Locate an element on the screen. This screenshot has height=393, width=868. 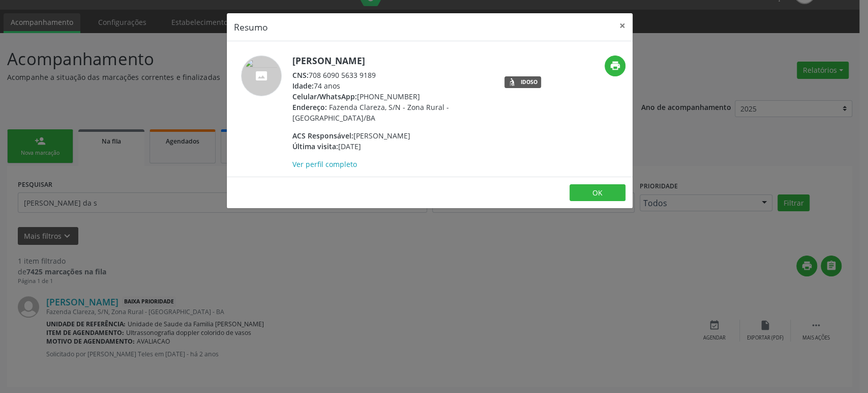
span: ACS Responsável: is located at coordinates (323, 135).